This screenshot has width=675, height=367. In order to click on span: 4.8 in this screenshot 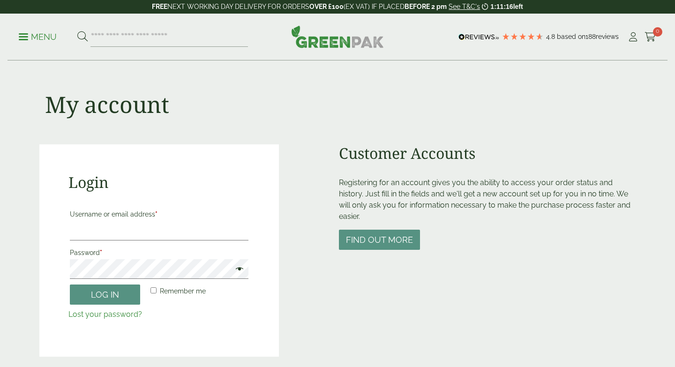, I will do `click(551, 37)`.